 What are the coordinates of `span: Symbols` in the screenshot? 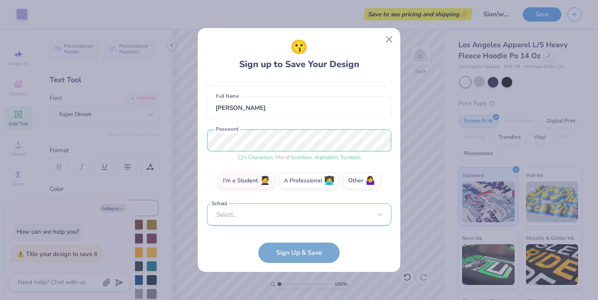 It's located at (351, 157).